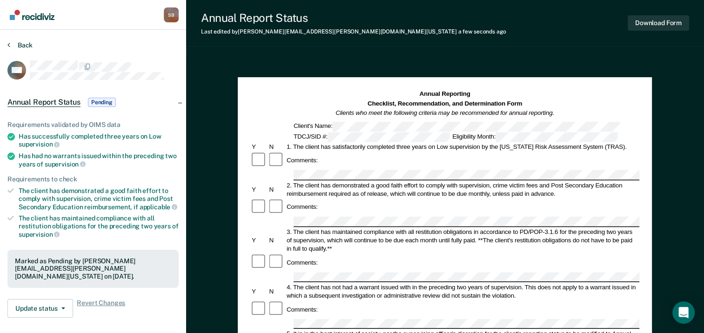  What do you see at coordinates (456, 126) in the screenshot?
I see `div: Client's Name:` at bounding box center [456, 126].